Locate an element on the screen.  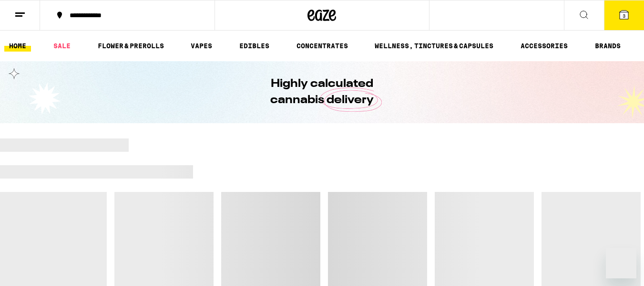
a: HOME is located at coordinates (18, 46).